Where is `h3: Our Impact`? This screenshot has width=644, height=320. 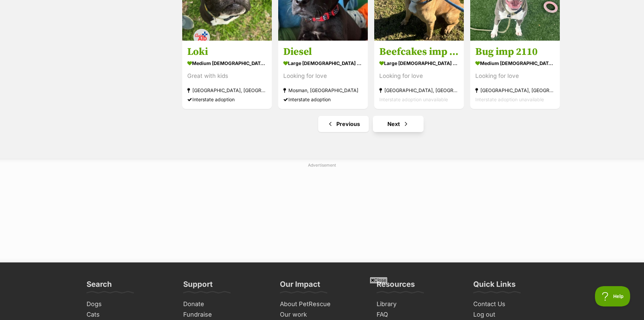 h3: Our Impact is located at coordinates (299, 286).